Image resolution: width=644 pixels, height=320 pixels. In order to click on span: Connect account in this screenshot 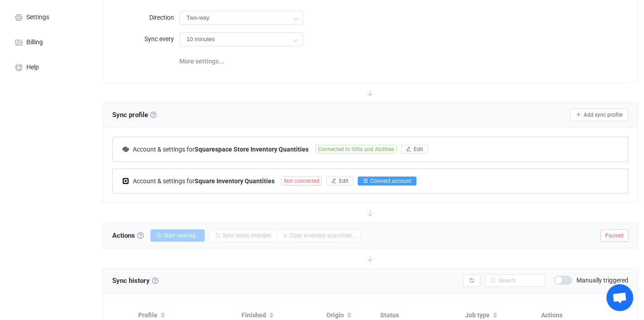, I will do `click(391, 181)`.